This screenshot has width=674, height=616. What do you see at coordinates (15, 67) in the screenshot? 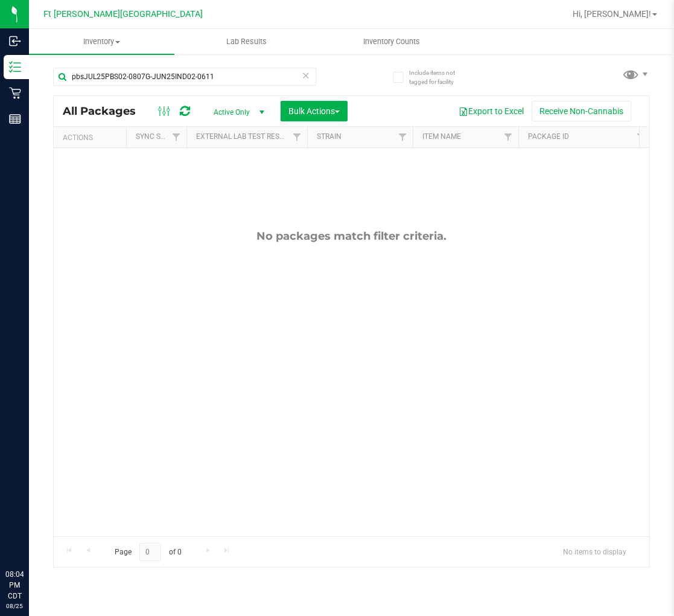
I see `inline-svg: Inventory` at bounding box center [15, 67].